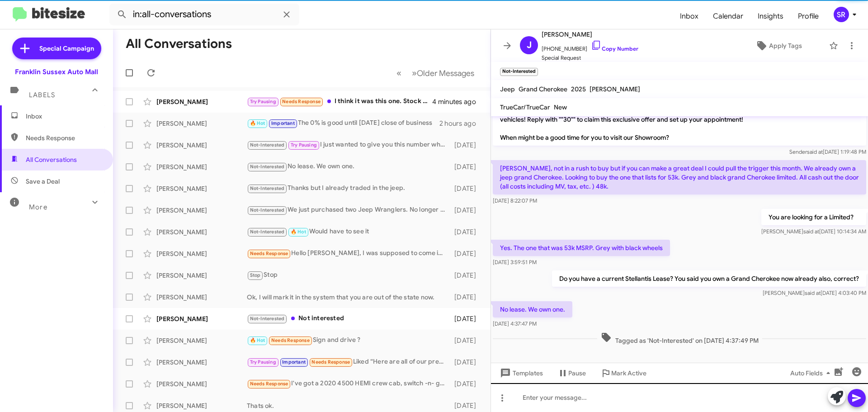  I want to click on div: We just purchased two Jeep Wranglers. No longer in the market, so click(348, 210).